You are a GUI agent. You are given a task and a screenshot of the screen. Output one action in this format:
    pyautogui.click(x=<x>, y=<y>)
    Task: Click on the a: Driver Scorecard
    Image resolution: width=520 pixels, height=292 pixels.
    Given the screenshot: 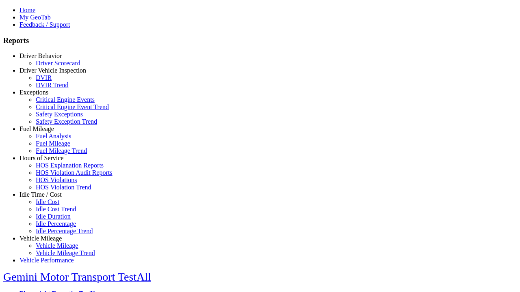 What is the action you would take?
    pyautogui.click(x=58, y=63)
    